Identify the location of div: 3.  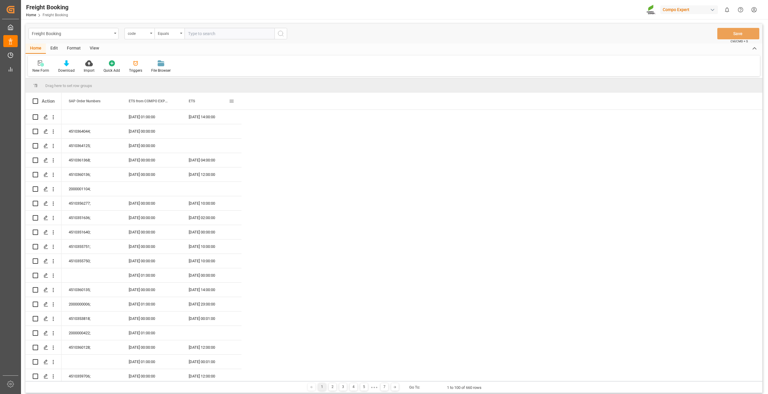
(343, 387).